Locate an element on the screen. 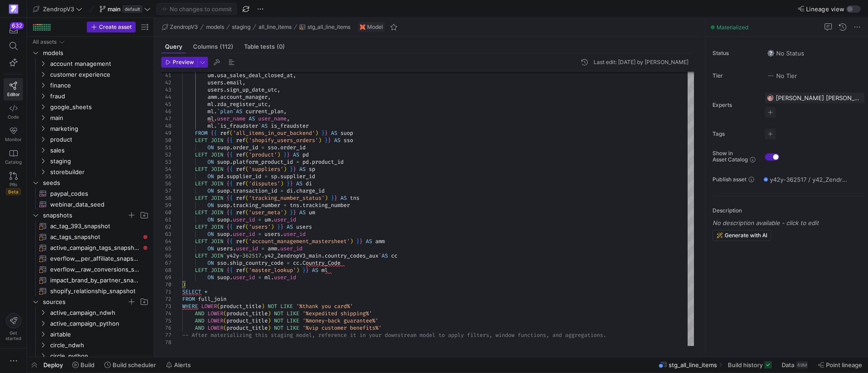 This screenshot has height=373, width=868. button: staging is located at coordinates (241, 27).